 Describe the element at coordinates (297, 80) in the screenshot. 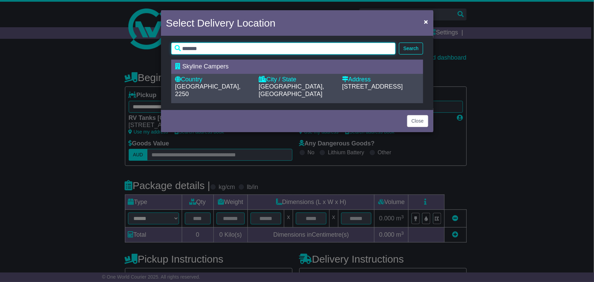

I see `div: City / State` at that location.